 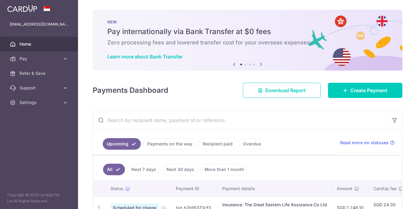 What do you see at coordinates (170, 144) in the screenshot?
I see `a: Payments on the way` at bounding box center [170, 144].